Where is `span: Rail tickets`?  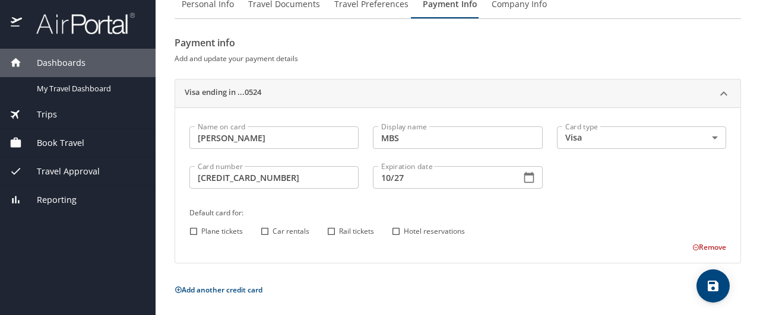
span: Rail tickets is located at coordinates (356, 232).